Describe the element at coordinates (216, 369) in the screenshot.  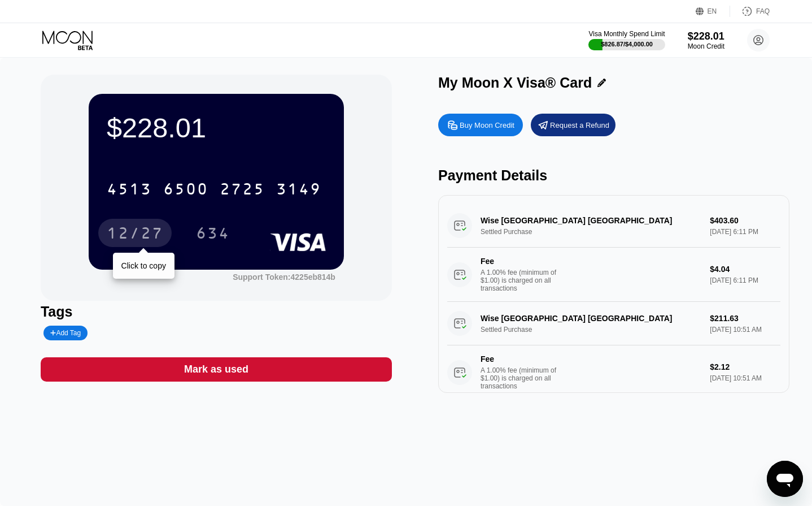
I see `div: Mark as used` at that location.